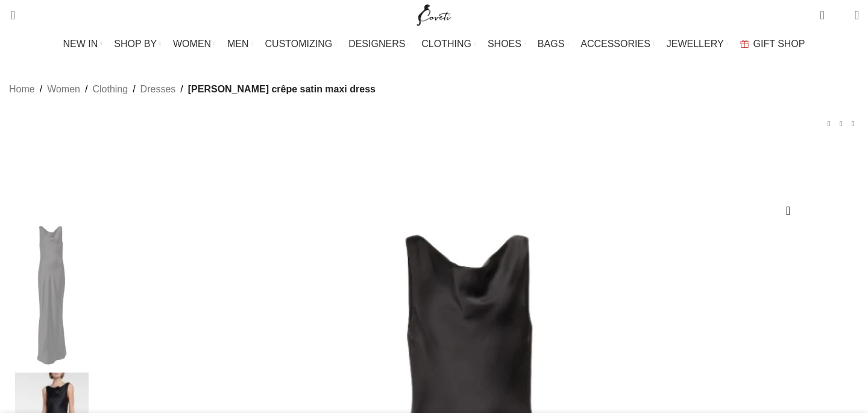 The image size is (868, 413). Describe the element at coordinates (779, 43) in the screenshot. I see `span: GIFT SHOP` at that location.